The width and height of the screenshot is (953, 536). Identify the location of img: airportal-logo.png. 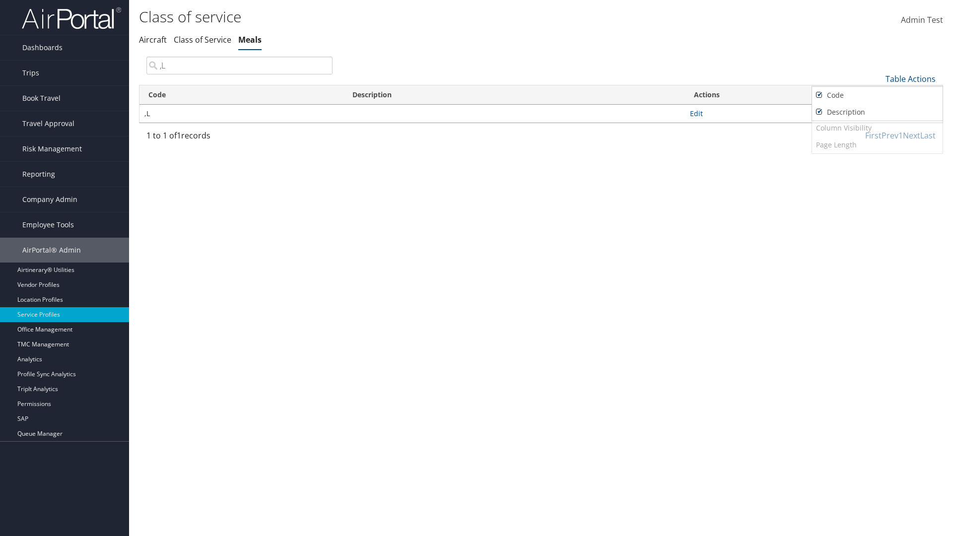
(71, 18).